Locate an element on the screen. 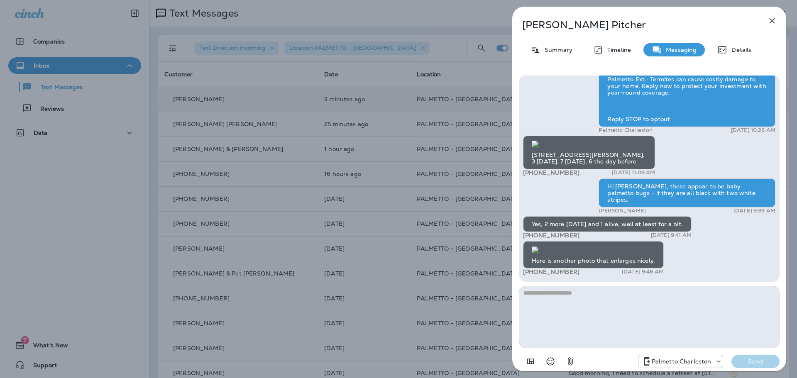 The image size is (797, 378). div: Palmetto Ext.: Termites can cause costly damage to your home. Reply now to protect your investmen... is located at coordinates (687, 99).